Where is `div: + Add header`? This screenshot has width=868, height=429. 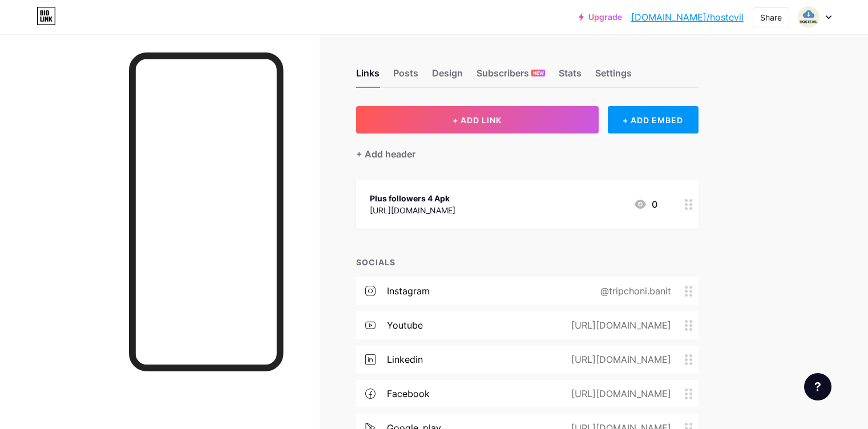 div: + Add header is located at coordinates (386, 154).